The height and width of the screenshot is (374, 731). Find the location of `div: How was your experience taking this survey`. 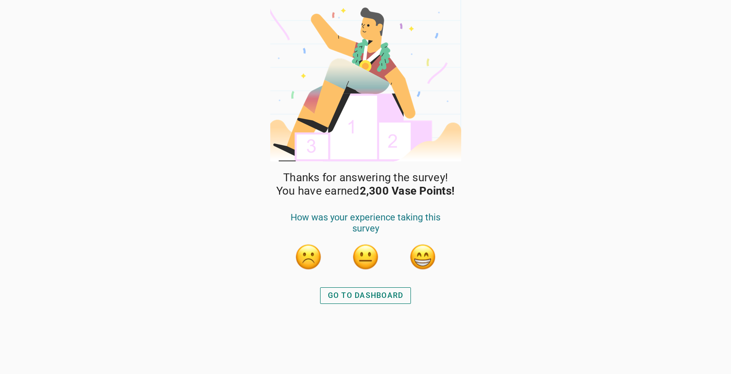

div: How was your experience taking this survey is located at coordinates (366, 227).